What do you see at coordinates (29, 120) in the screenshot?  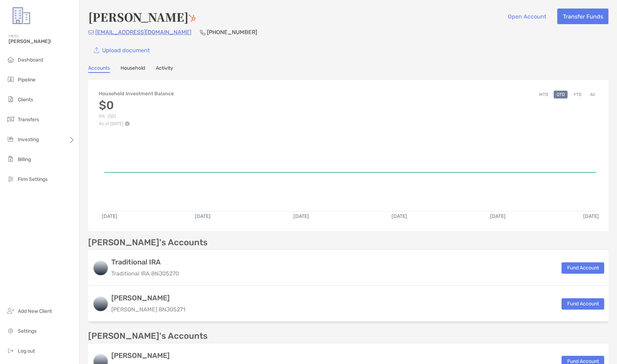 I see `span: Transfers` at bounding box center [29, 120].